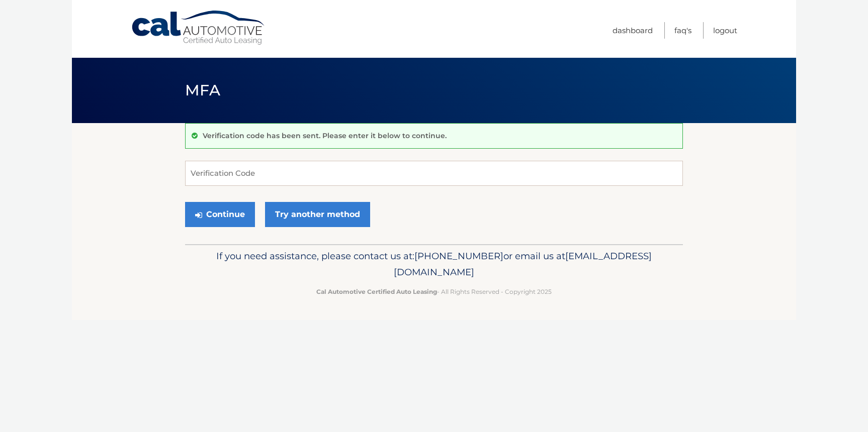 The image size is (868, 432). I want to click on a: Logout, so click(725, 30).